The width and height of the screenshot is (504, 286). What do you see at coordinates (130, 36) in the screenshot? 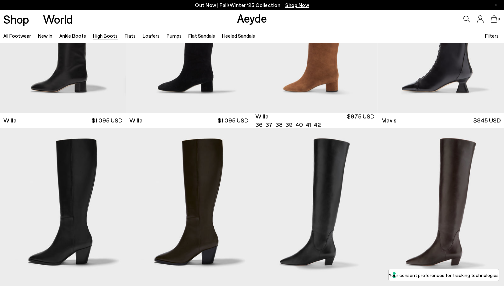
I see `a: Flats` at bounding box center [130, 36].